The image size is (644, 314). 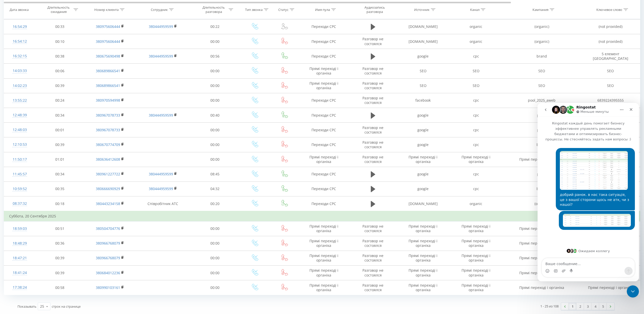 What do you see at coordinates (60, 56) in the screenshot?
I see `td: 00:38` at bounding box center [60, 56].